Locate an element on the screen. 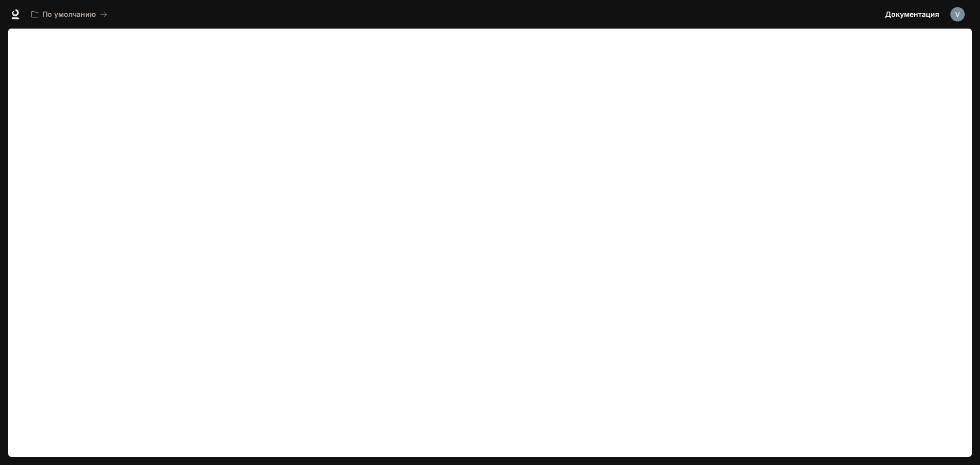 This screenshot has height=465, width=980. img: Аватар пользователя is located at coordinates (958, 15).